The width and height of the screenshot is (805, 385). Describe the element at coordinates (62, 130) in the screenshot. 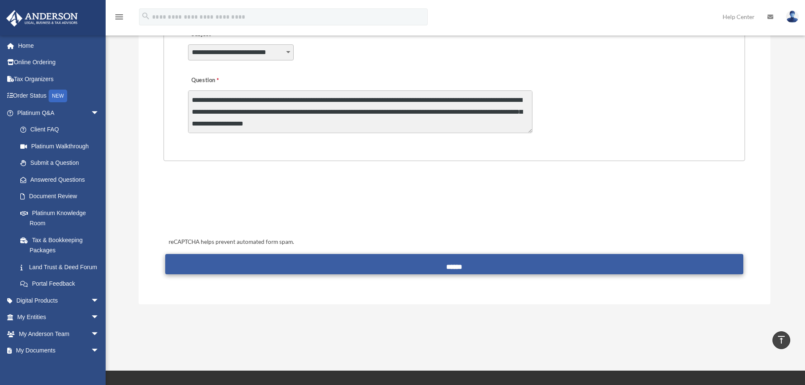

I see `a: Client FAQ` at that location.